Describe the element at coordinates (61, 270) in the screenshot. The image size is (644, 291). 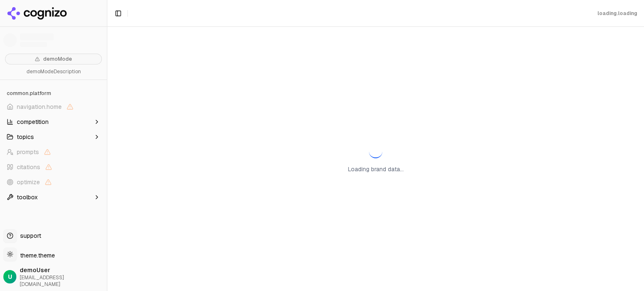
I see `span: demoUser` at that location.